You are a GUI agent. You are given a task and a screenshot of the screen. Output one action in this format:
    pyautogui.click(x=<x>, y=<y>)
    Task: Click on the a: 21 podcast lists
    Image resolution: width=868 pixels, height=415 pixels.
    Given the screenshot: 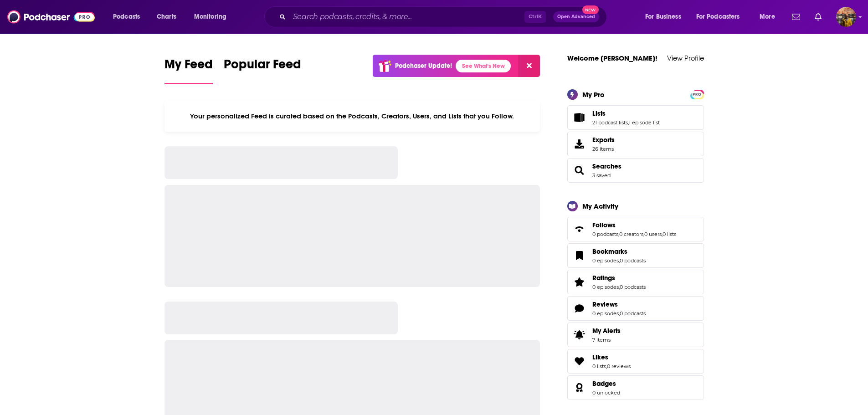 What is the action you would take?
    pyautogui.click(x=610, y=122)
    